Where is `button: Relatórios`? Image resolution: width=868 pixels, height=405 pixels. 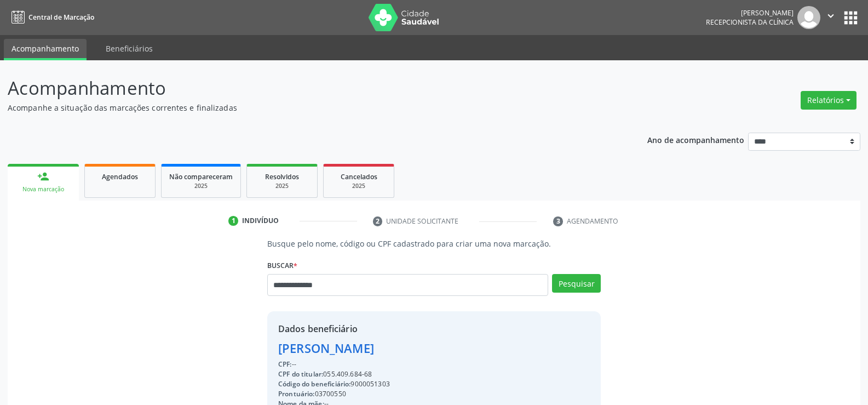 button: Relatórios is located at coordinates (829, 100).